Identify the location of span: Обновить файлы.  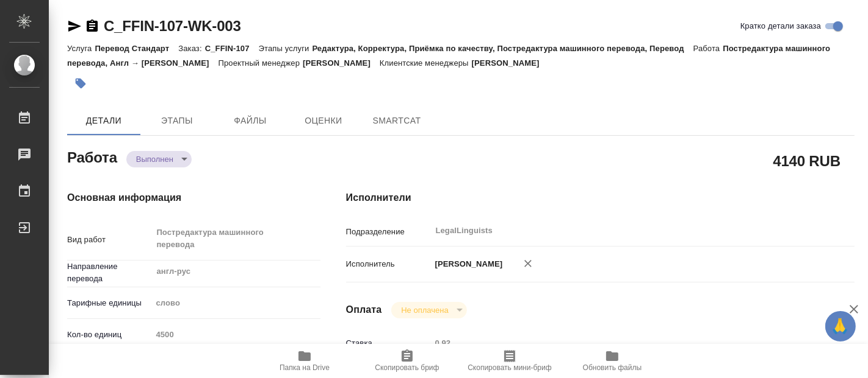
(612, 368).